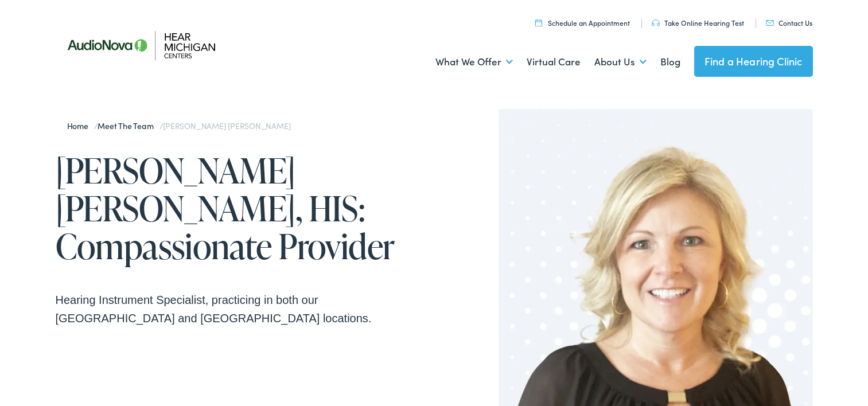 Image resolution: width=868 pixels, height=406 pixels. What do you see at coordinates (583, 22) in the screenshot?
I see `a: Schedule an Appointment` at bounding box center [583, 22].